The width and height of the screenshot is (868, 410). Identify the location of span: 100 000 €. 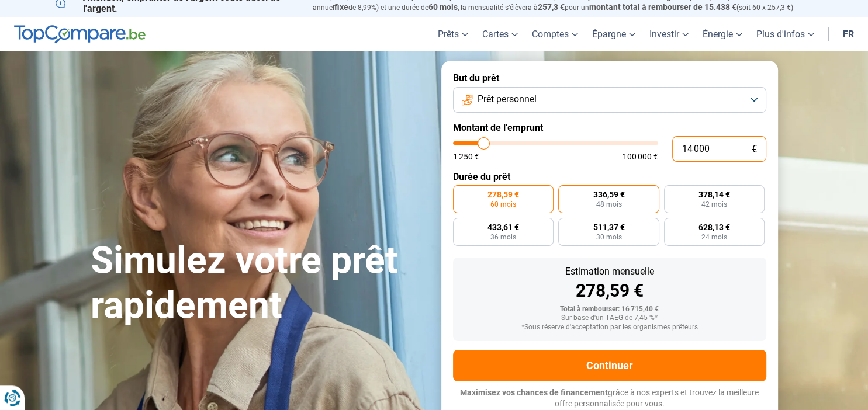
(640, 156).